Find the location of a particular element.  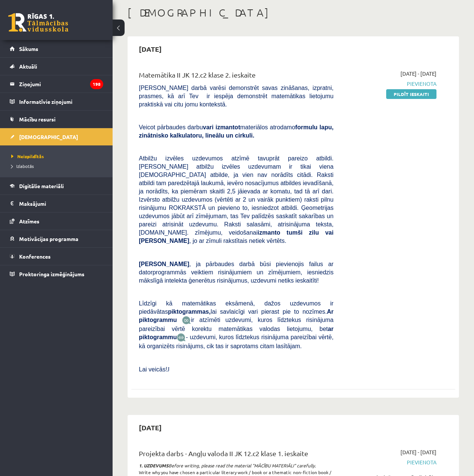

legend: Ziņojumi is located at coordinates (61, 84).